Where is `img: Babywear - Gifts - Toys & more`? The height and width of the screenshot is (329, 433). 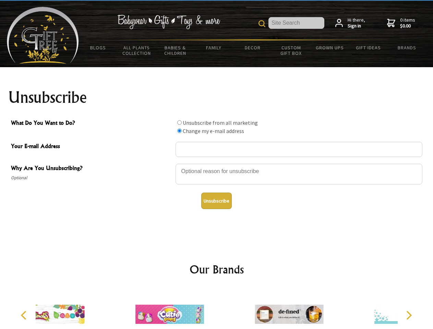 img: Babywear - Gifts - Toys & more is located at coordinates (168, 22).